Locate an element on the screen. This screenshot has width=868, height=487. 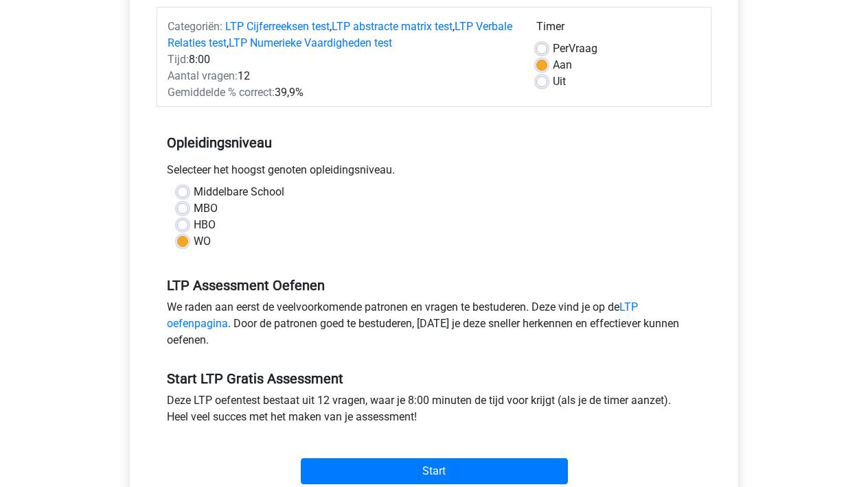
label: Uit is located at coordinates (559, 81).